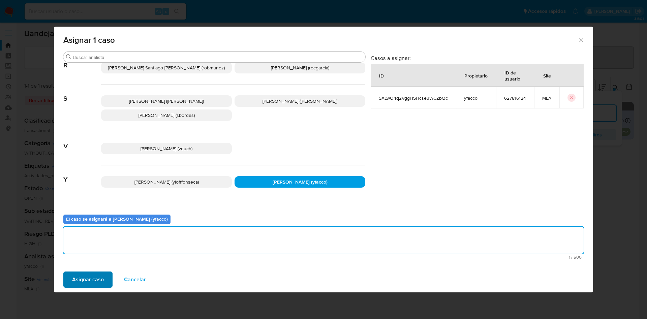  What do you see at coordinates (320, 40) in the screenshot?
I see `span: Asignar 1 caso` at bounding box center [320, 40].